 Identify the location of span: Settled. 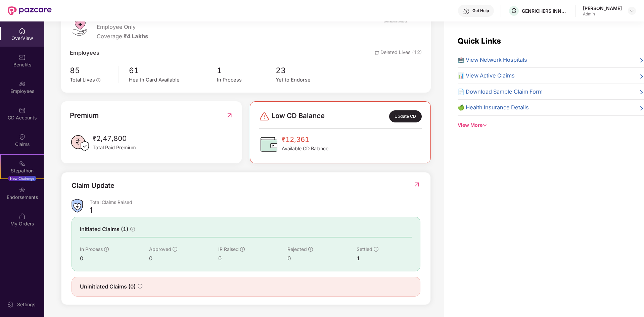
(364, 249).